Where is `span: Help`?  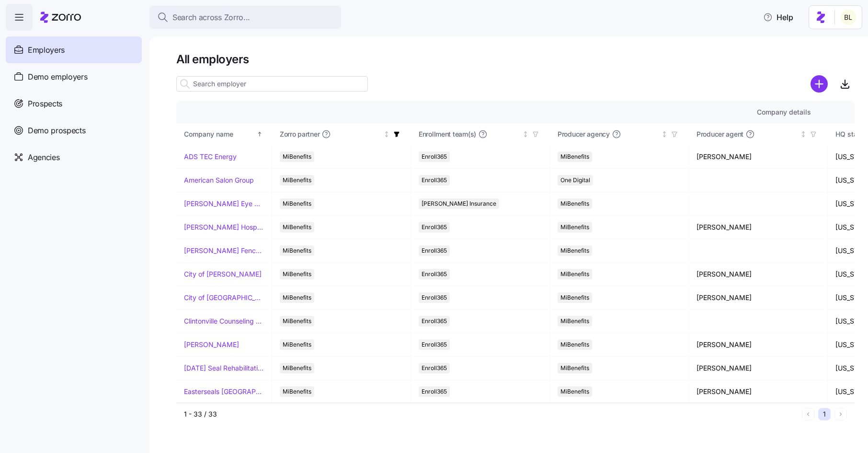 span: Help is located at coordinates (778, 17).